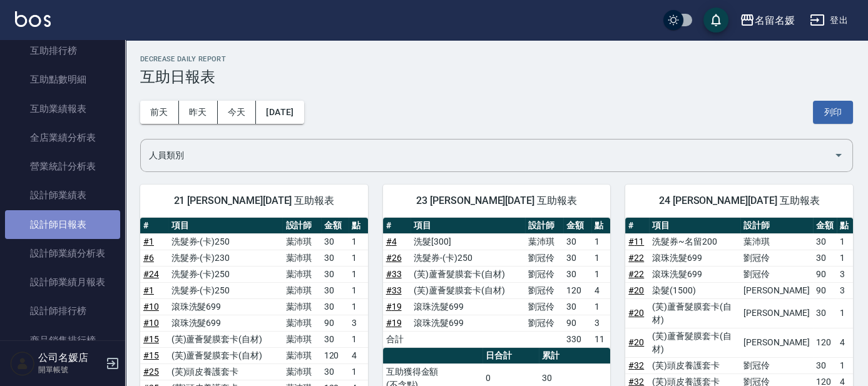  I want to click on td: 合計, so click(397, 340).